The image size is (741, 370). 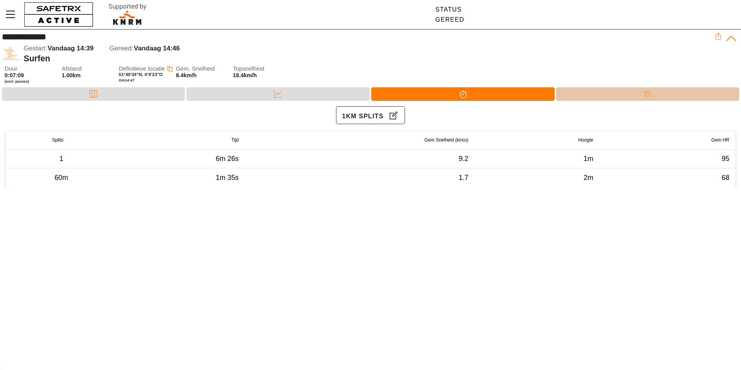 I want to click on td: 95, so click(x=668, y=159).